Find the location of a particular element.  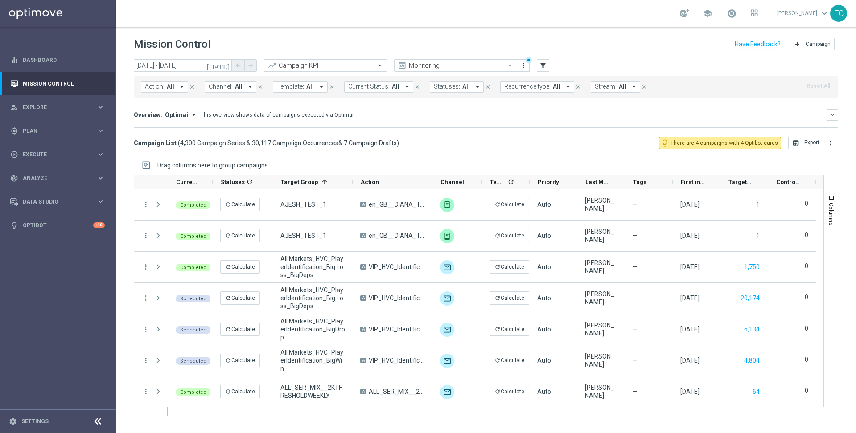

i: add is located at coordinates (797, 44).